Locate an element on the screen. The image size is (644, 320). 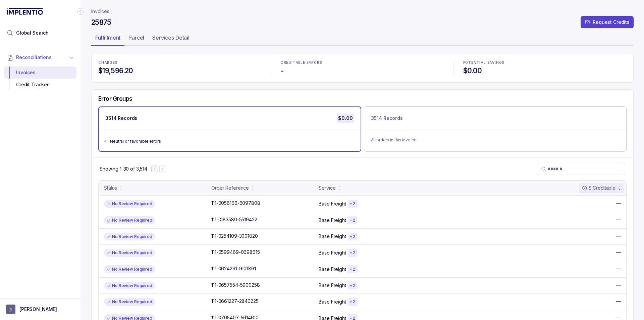
p: Parcel is located at coordinates (136, 37).